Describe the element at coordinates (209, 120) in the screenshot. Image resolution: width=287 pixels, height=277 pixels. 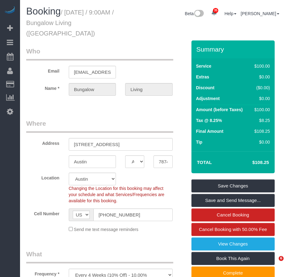
I see `label: Tax @ 8.25%` at that location.